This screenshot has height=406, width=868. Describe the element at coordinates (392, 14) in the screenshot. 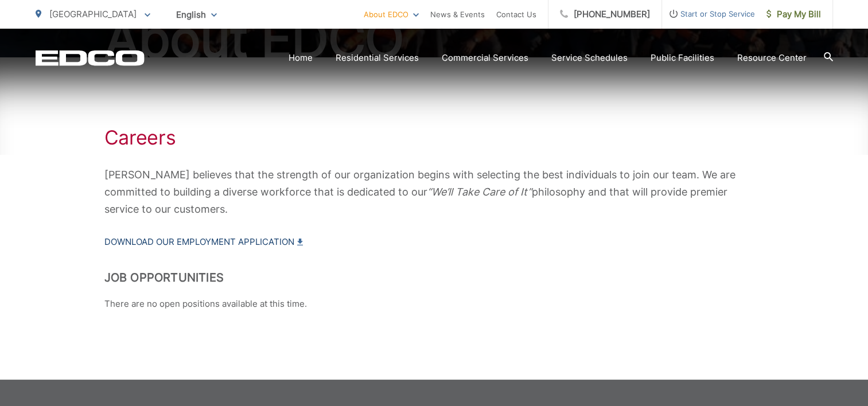

I see `a: About EDCO` at that location.